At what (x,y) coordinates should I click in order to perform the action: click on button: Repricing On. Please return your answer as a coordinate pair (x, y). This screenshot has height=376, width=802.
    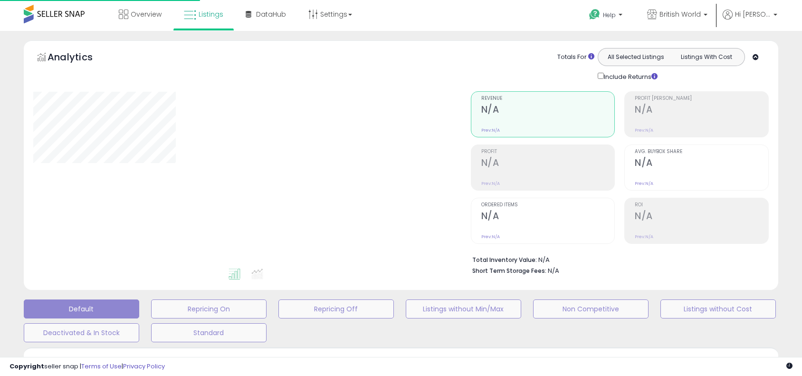
    Looking at the image, I should click on (209, 309).